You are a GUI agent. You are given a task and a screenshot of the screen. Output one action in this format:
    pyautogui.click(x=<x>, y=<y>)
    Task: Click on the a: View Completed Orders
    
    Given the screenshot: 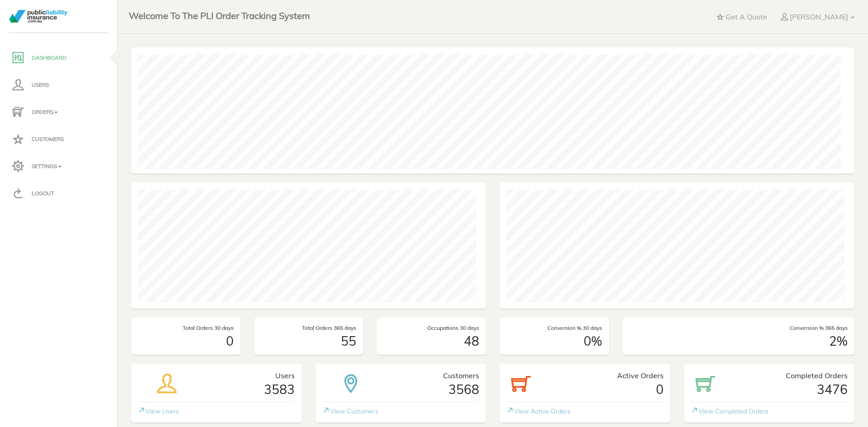 What is the action you would take?
    pyautogui.click(x=730, y=412)
    